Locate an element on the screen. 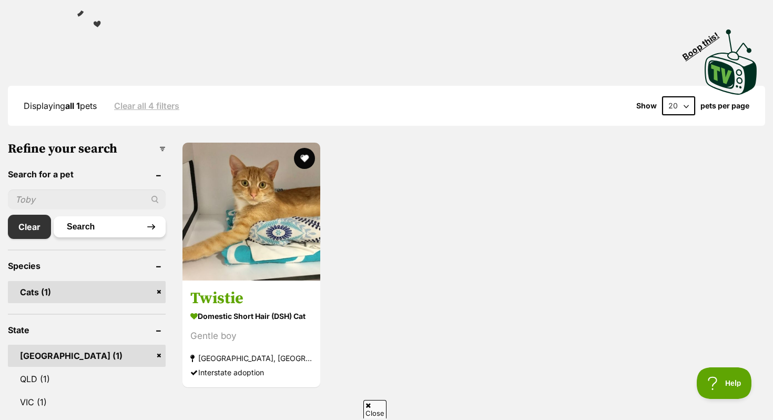  a: Cats (1) is located at coordinates (87, 292).